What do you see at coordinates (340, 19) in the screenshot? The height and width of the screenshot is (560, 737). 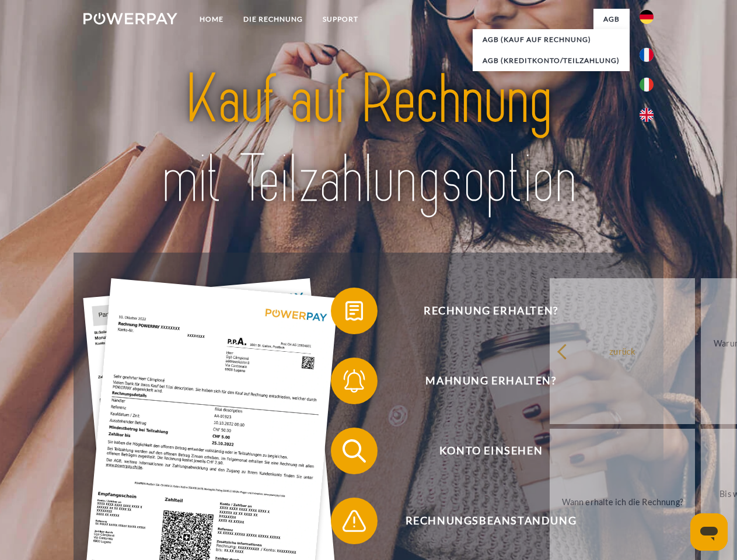 I see `a: SUPPORT` at bounding box center [340, 19].